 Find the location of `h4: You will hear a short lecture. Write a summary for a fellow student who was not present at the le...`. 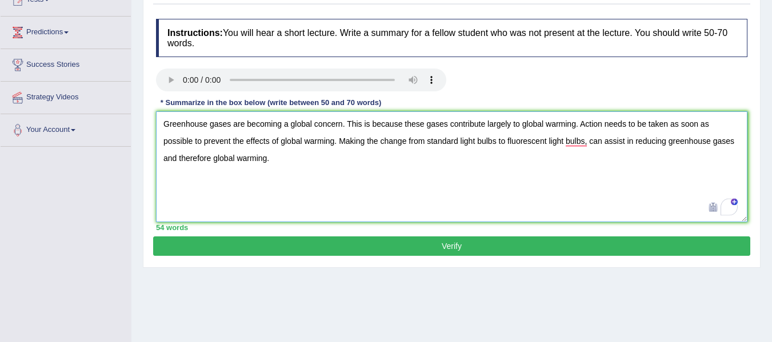

h4: You will hear a short lecture. Write a summary for a fellow student who was not present at the le... is located at coordinates (451, 38).